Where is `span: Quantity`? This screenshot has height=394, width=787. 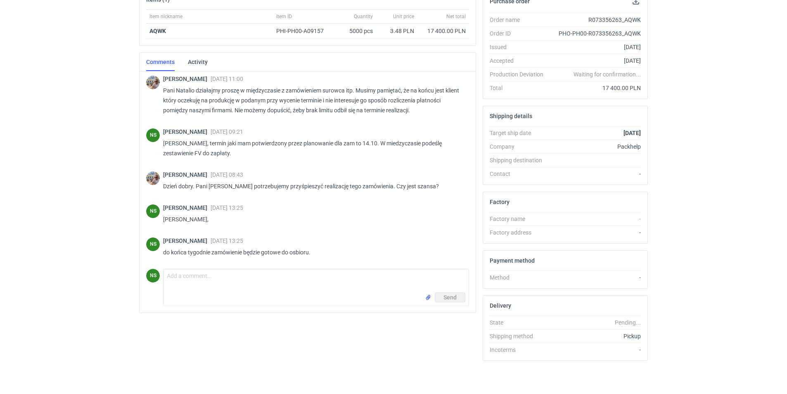
span: Quantity is located at coordinates (363, 17).